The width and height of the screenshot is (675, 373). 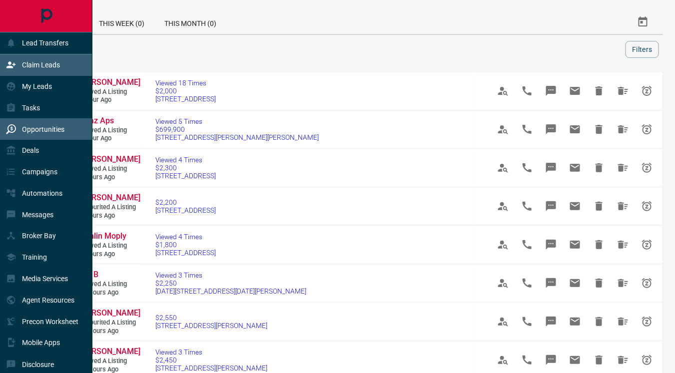 What do you see at coordinates (231, 283) in the screenshot?
I see `span: $2,250` at bounding box center [231, 283].